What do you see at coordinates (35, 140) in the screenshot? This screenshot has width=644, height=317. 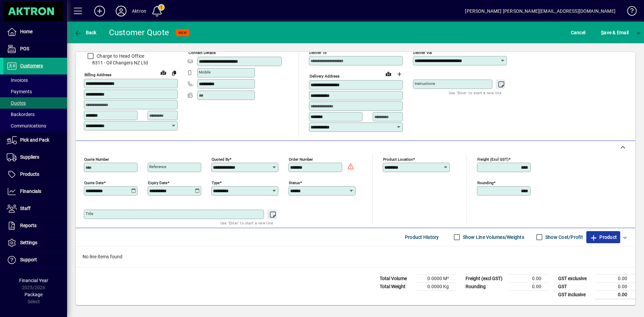 I see `a: Pick and Pack` at bounding box center [35, 140].